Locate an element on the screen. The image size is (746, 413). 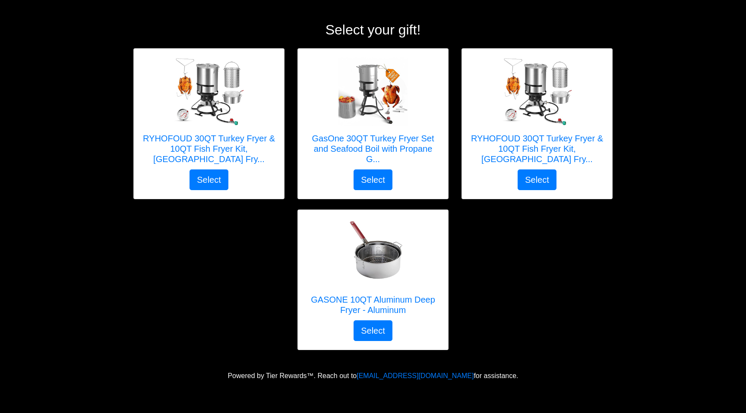
a: GASONE 10QT Aluminum Deep Fryer - Aluminum GASONE 10QT Aluminum Deep Fryer - Aluminum is located at coordinates (373, 270).